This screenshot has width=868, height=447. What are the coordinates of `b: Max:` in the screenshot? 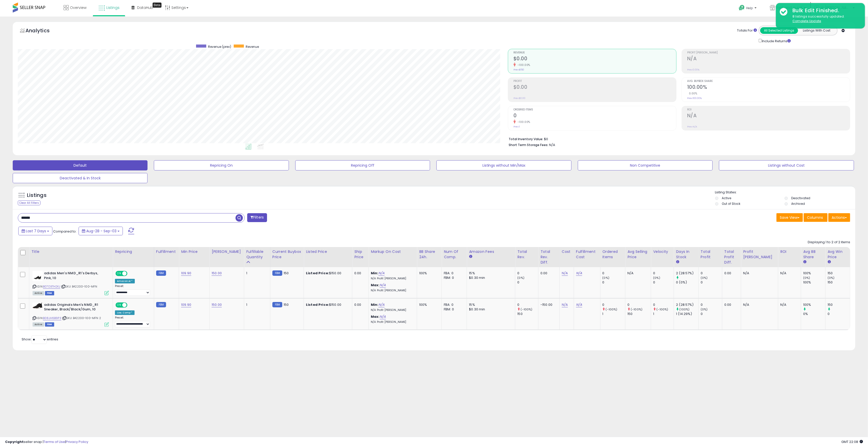 It's located at (375, 285).